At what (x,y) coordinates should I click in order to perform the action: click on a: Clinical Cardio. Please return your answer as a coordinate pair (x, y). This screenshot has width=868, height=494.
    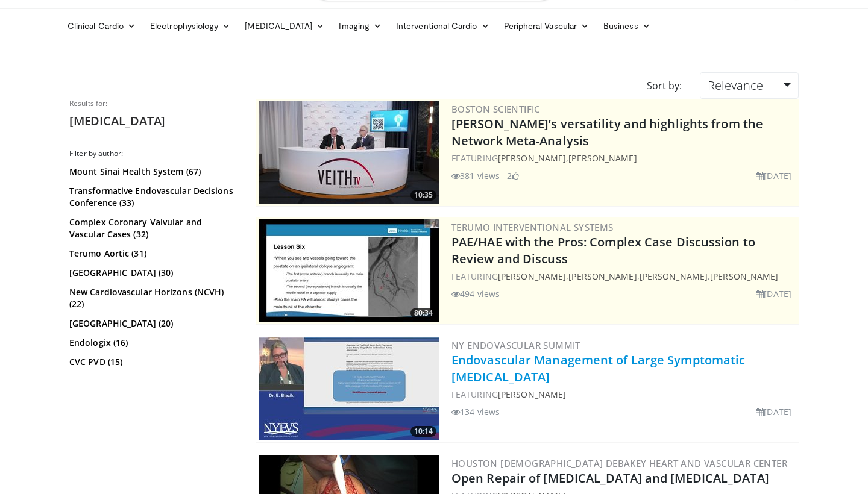
    Looking at the image, I should click on (101, 26).